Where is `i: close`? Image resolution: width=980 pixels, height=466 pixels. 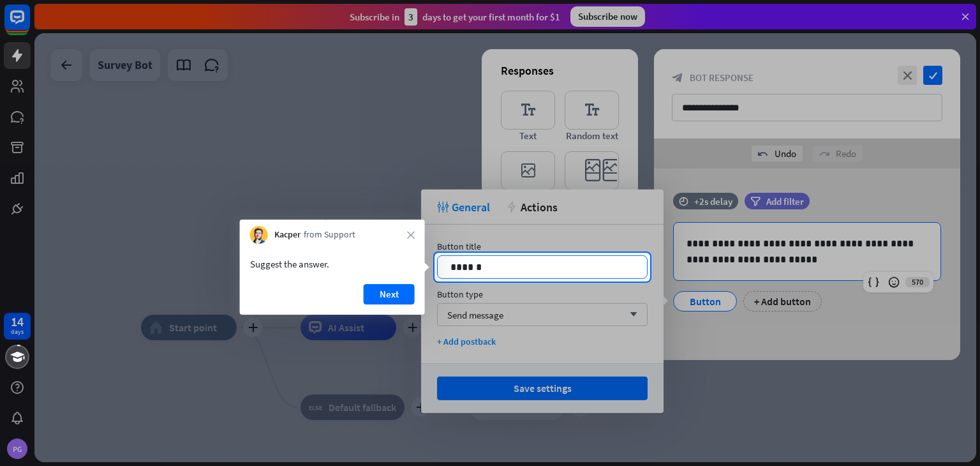
i: close is located at coordinates (411, 235).